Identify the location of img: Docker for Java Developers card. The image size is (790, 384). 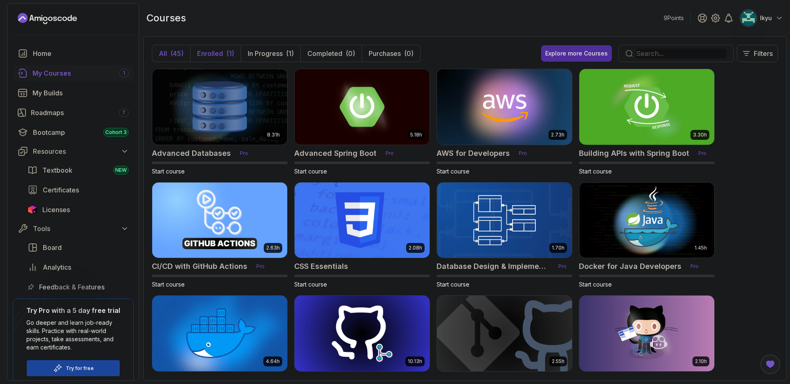
(646, 220).